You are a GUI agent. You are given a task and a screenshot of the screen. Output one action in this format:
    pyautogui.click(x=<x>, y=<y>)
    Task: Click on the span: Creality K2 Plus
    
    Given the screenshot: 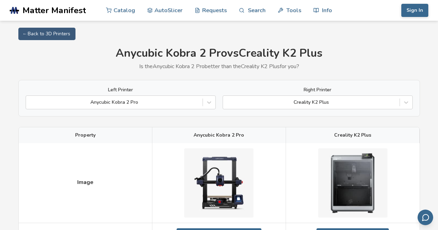 What is the action you would take?
    pyautogui.click(x=352, y=135)
    